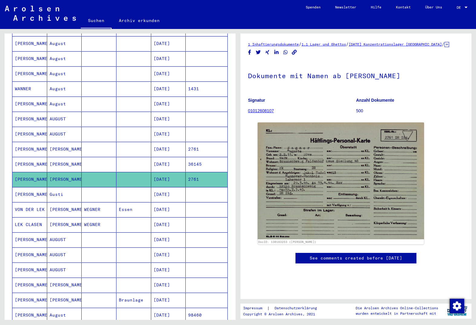 This screenshot has width=476, height=325. Describe the element at coordinates (30, 225) in the screenshot. I see `mat-cell: LEK CLASEN` at that location.